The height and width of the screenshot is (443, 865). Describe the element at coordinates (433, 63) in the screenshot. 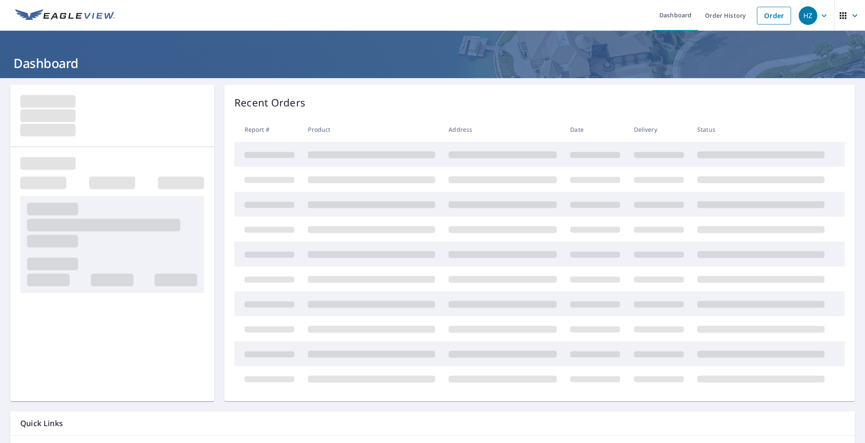

I see `h1: Dashboard` at that location.